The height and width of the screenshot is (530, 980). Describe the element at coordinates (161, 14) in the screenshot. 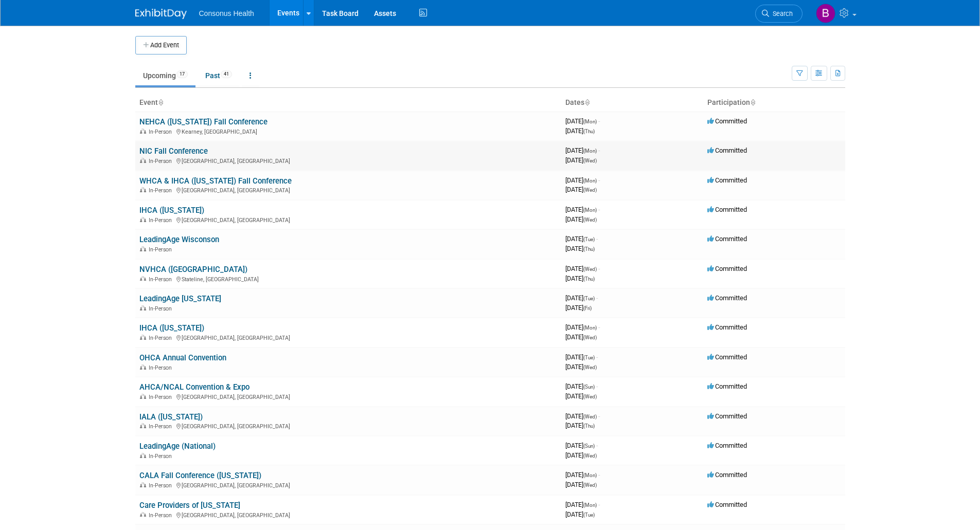

I see `img: ExhibitDay` at that location.